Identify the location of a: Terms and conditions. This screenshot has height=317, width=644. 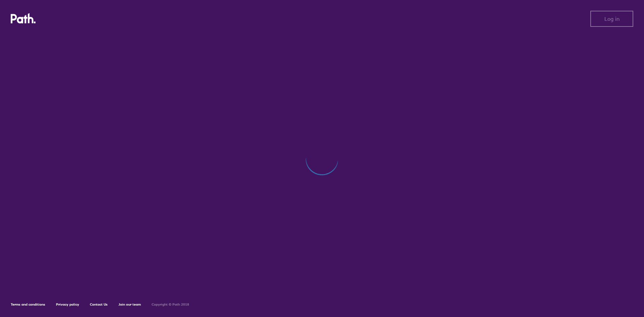
(28, 304).